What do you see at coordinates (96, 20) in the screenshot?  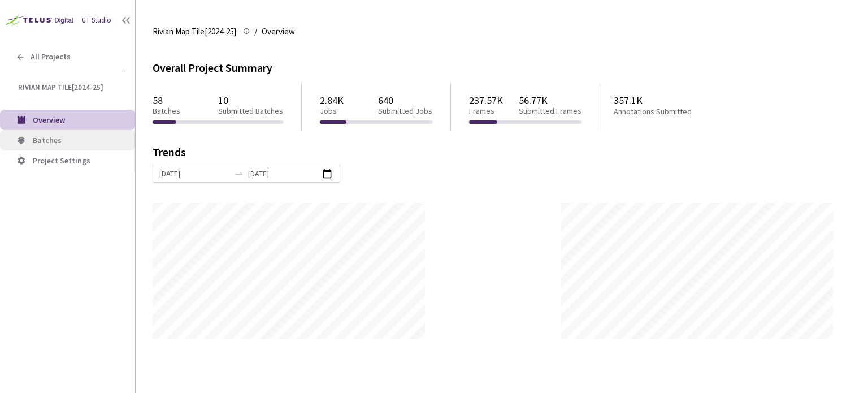 I see `div: GT Studio` at bounding box center [96, 20].